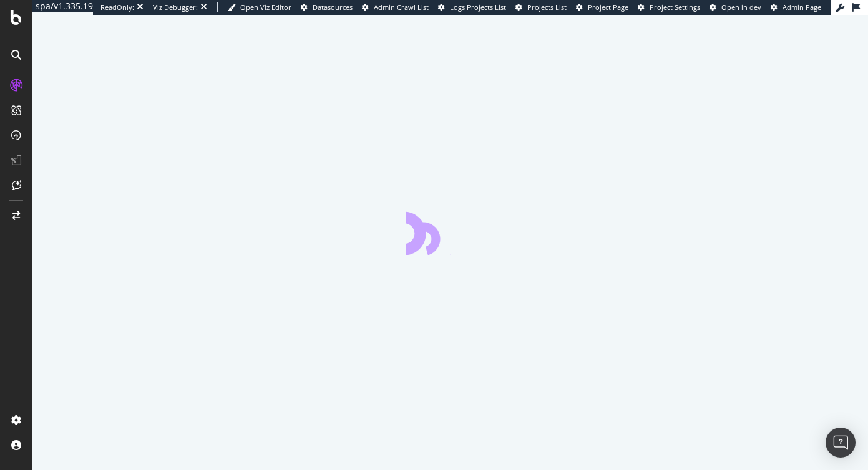 The width and height of the screenshot is (868, 470). I want to click on div: ReadOnly:, so click(118, 8).